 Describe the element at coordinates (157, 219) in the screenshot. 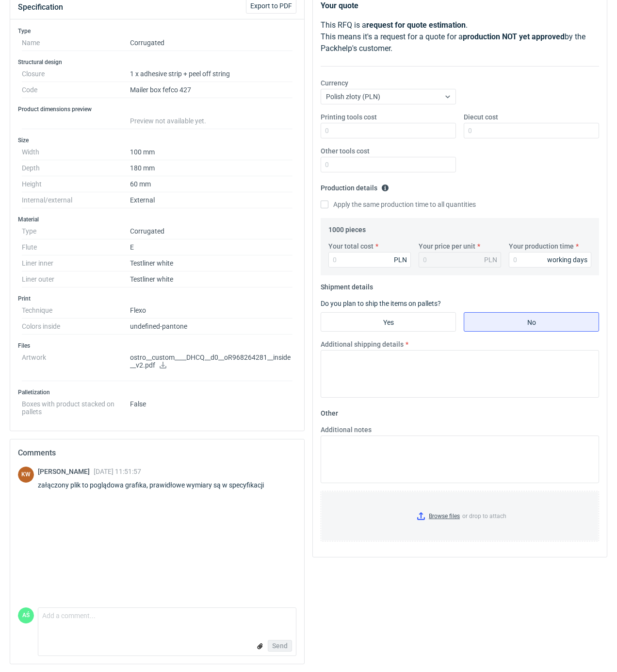

I see `h3: Material` at that location.